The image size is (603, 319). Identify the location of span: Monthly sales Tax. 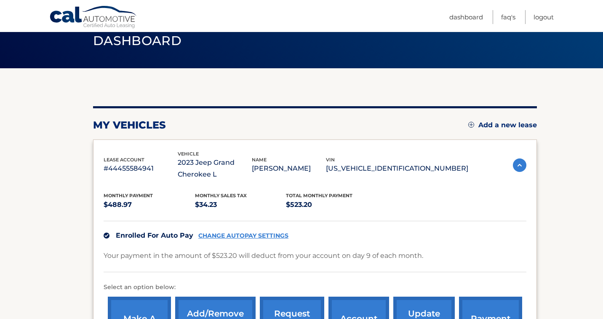
(221, 195).